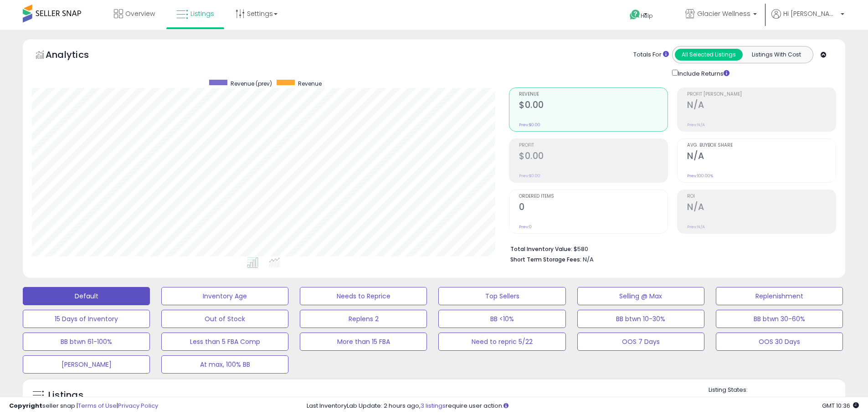  What do you see at coordinates (803, 399) in the screenshot?
I see `label: Deactivated` at bounding box center [803, 399].